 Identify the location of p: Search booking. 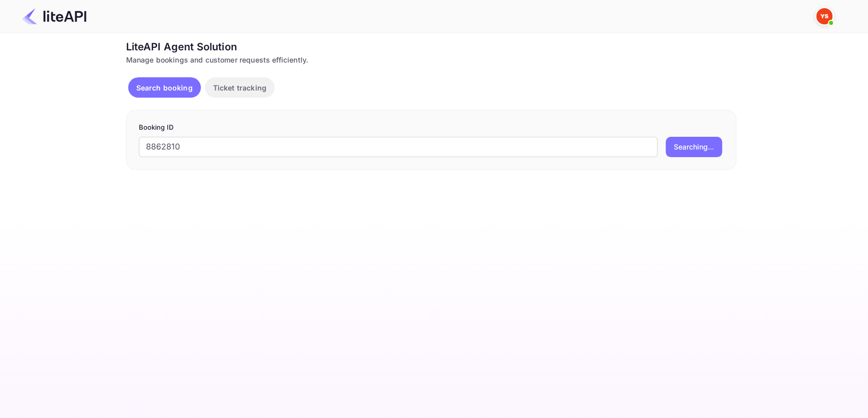
(164, 87).